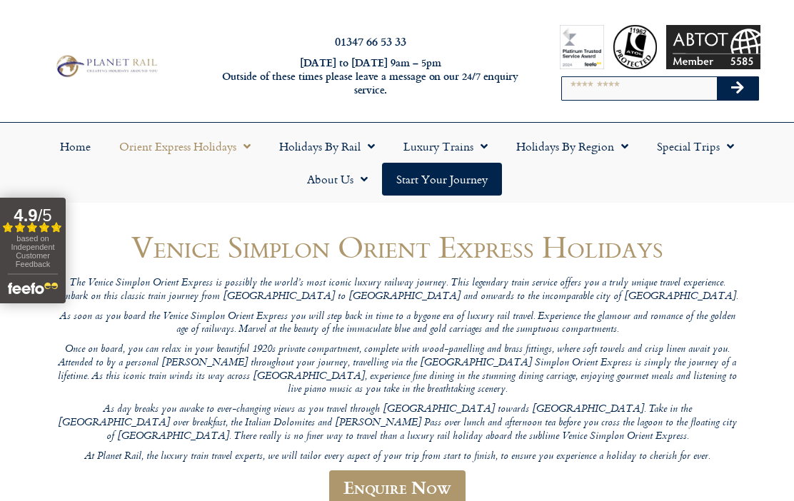 This screenshot has width=794, height=501. I want to click on p: The Venice Simplon Orient Express is possibly the world’s most iconic luxury railway journey. Thi..., so click(397, 290).